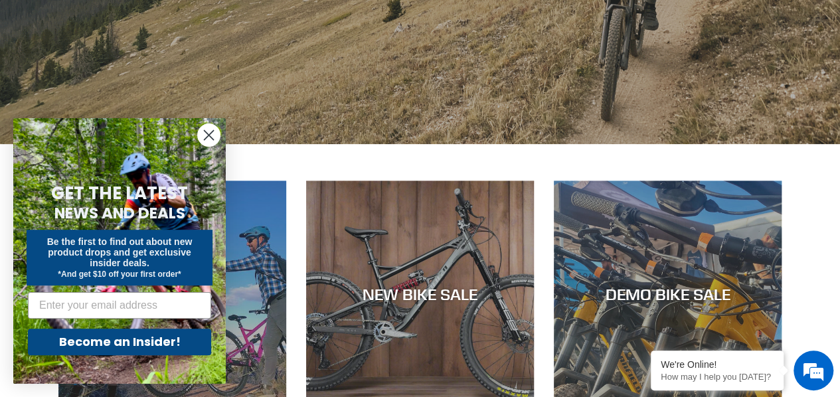  What do you see at coordinates (120, 252) in the screenshot?
I see `span: Be the first to find out about new product drops and get exclusive insider deals.` at bounding box center [120, 252].